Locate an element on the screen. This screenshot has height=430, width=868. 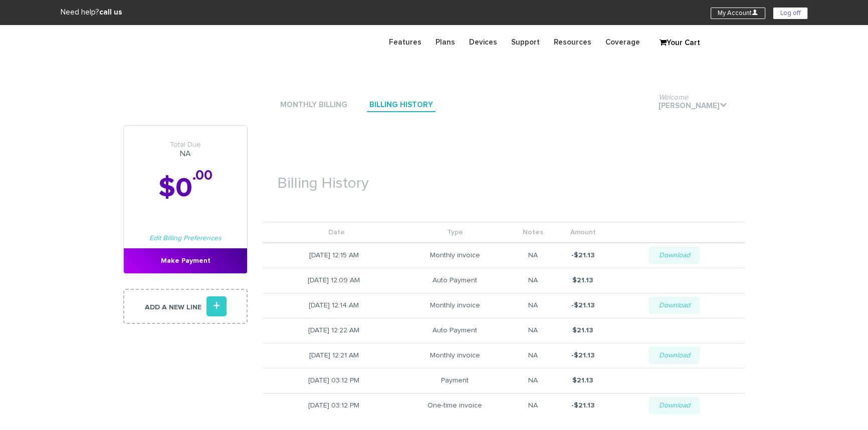
a: Edit Billing Preferences is located at coordinates (185, 238).